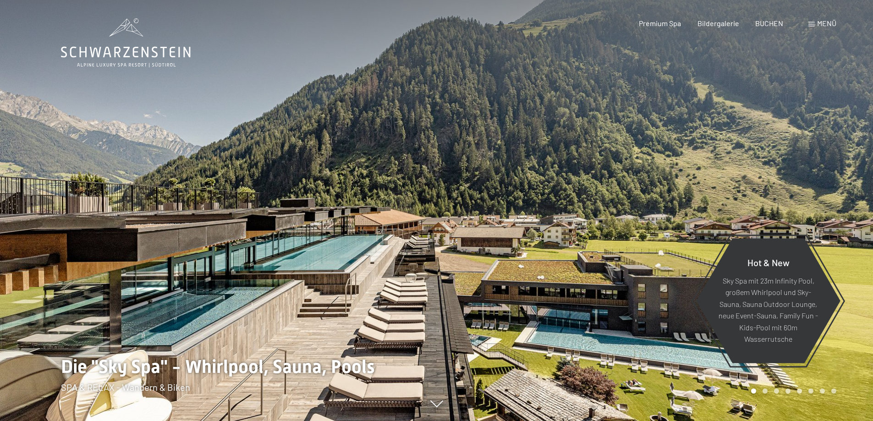 Image resolution: width=873 pixels, height=421 pixels. I want to click on div: Carousel Page 1 (Current Slide), so click(753, 391).